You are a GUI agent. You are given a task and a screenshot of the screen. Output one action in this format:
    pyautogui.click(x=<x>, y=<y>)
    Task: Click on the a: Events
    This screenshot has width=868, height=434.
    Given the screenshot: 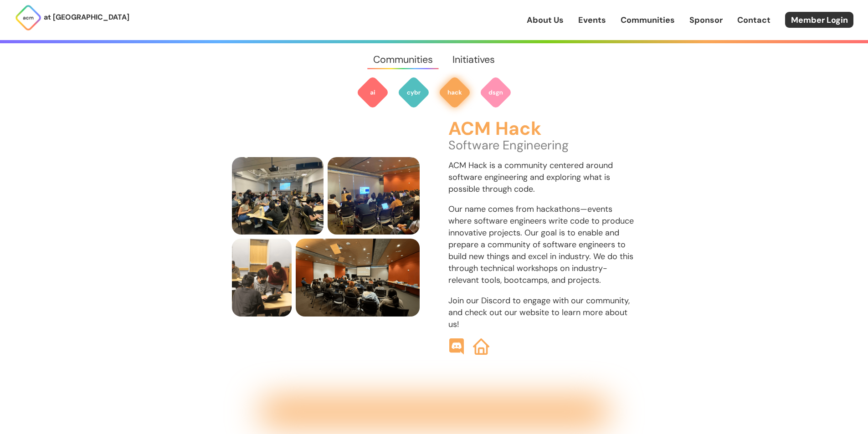 What is the action you would take?
    pyautogui.click(x=592, y=20)
    